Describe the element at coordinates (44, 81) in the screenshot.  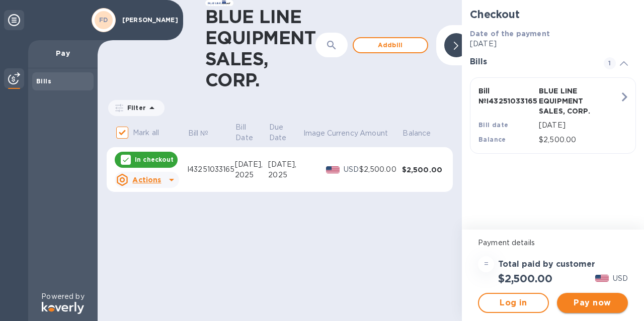
I see `b: Bills` at that location.